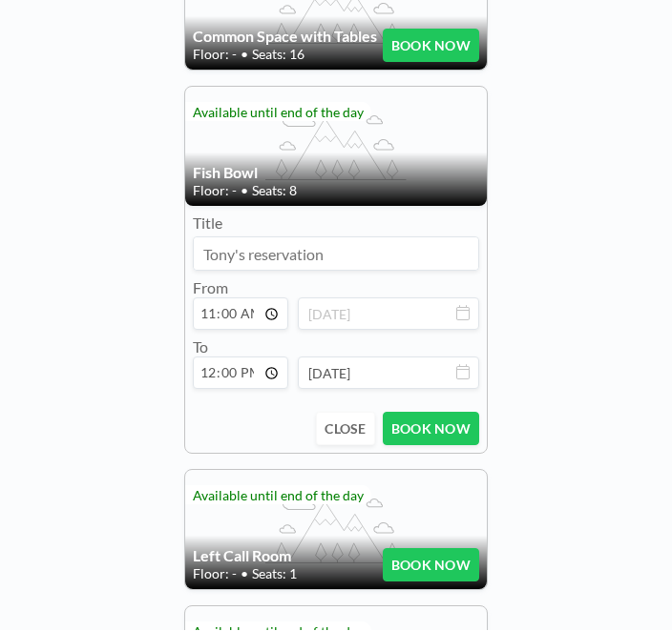 This screenshot has width=672, height=631. What do you see at coordinates (274, 575) in the screenshot?
I see `span: Seats: 1` at bounding box center [274, 575].